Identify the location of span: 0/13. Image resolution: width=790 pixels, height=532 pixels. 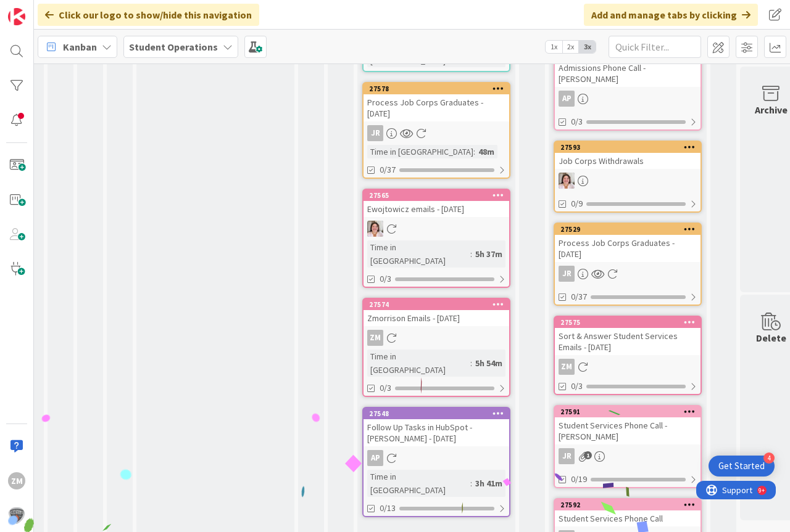
(387, 508).